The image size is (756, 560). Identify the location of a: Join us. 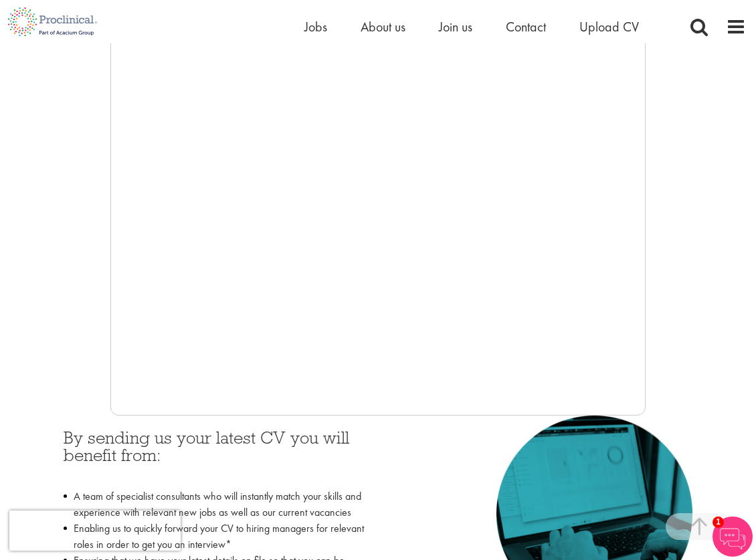
(455, 27).